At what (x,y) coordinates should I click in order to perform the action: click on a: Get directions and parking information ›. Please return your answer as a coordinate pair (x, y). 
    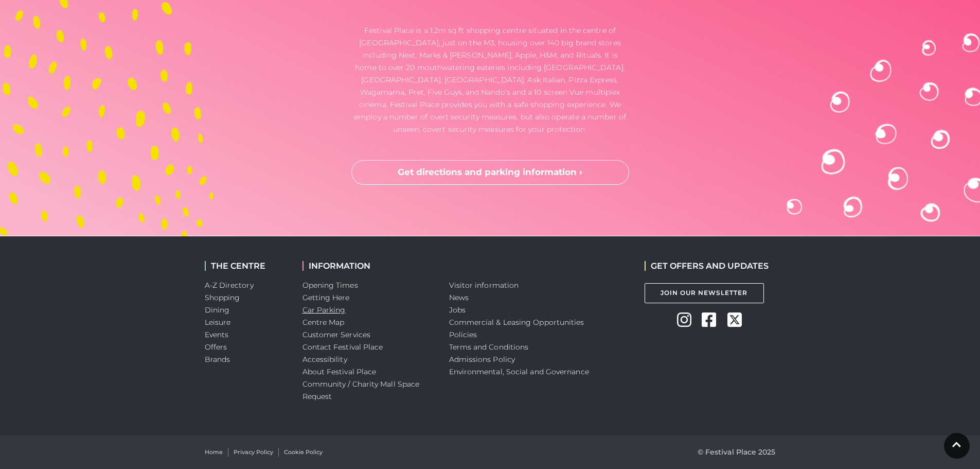
    Looking at the image, I should click on (490, 173).